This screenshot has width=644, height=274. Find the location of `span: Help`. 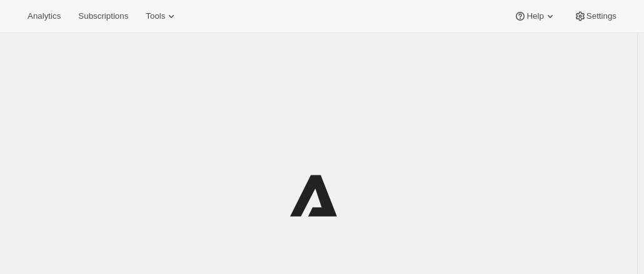

span: Help is located at coordinates (535, 16).